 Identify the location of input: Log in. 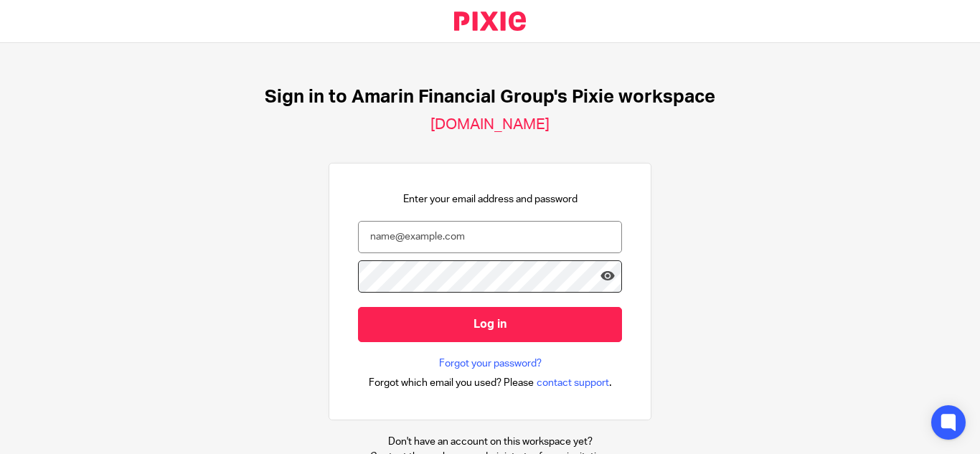
(490, 325).